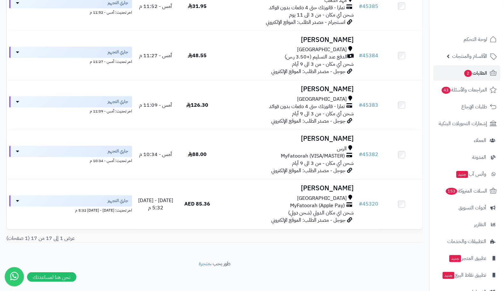 The image size is (504, 291). I want to click on a: تطبيق نقاط البيعجديد, so click(466, 275).